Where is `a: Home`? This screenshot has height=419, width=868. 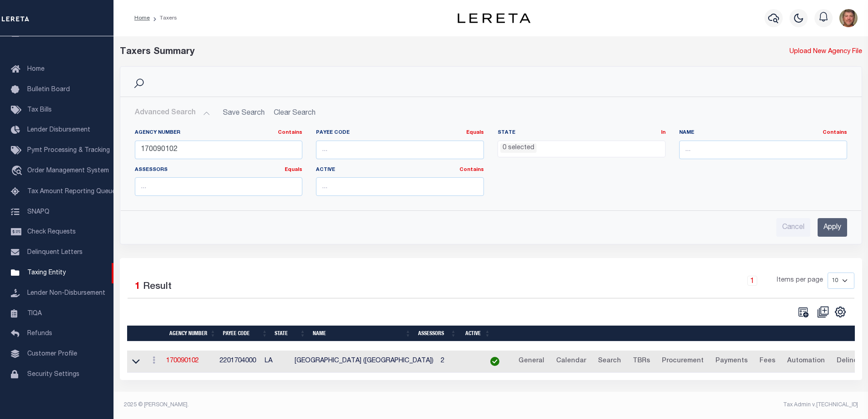 a: Home is located at coordinates (142, 18).